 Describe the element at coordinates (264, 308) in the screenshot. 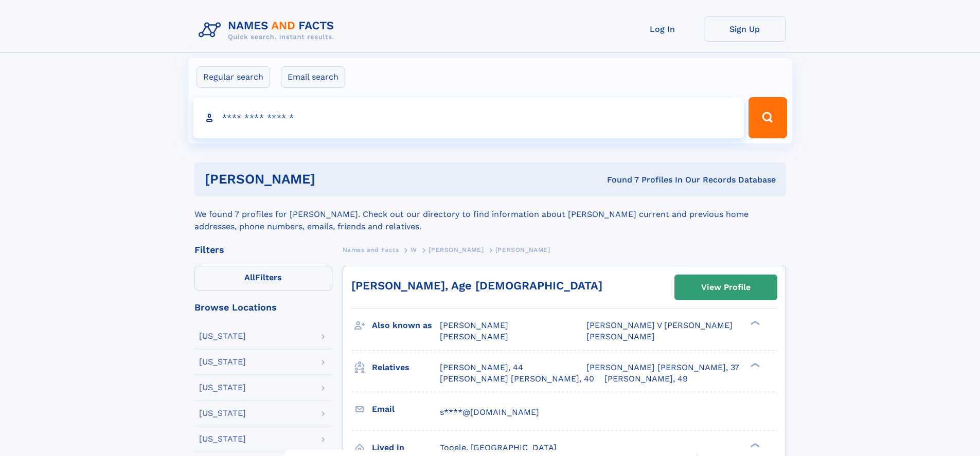

I see `div: Browse Locations` at that location.